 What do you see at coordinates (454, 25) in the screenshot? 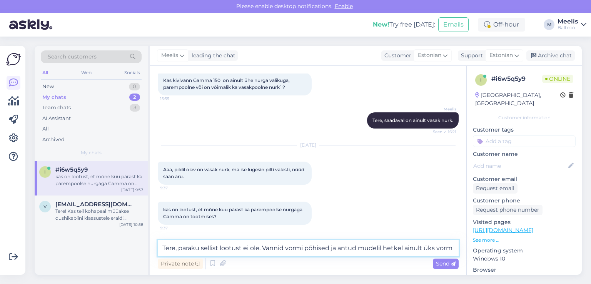
I see `button: Emails` at bounding box center [454, 25].